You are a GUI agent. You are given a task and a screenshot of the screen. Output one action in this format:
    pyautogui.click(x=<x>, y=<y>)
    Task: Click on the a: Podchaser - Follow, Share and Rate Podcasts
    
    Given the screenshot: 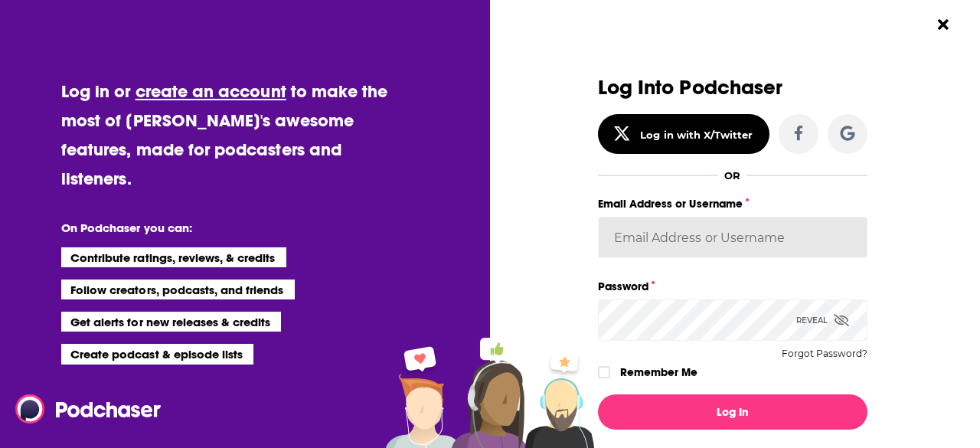 What is the action you would take?
    pyautogui.click(x=83, y=408)
    